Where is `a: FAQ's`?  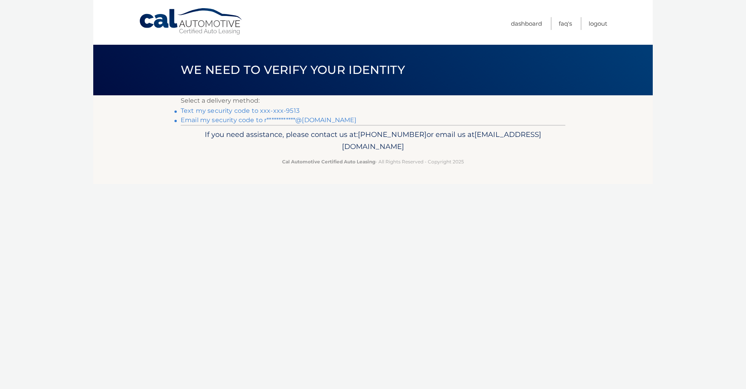
a: FAQ's is located at coordinates (565, 23).